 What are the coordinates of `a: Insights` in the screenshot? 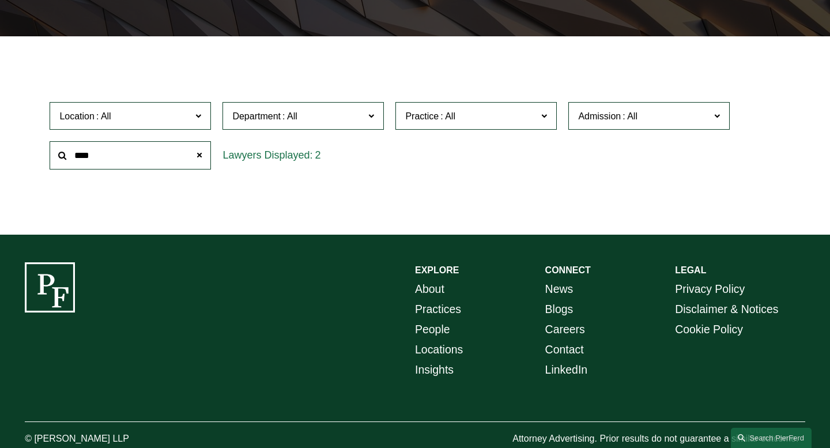 It's located at (434, 369).